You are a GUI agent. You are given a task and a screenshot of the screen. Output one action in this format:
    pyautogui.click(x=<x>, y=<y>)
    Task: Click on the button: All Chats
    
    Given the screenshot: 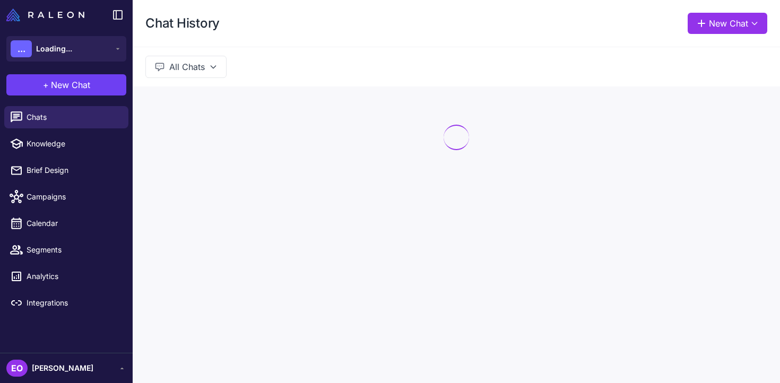 What is the action you would take?
    pyautogui.click(x=186, y=67)
    